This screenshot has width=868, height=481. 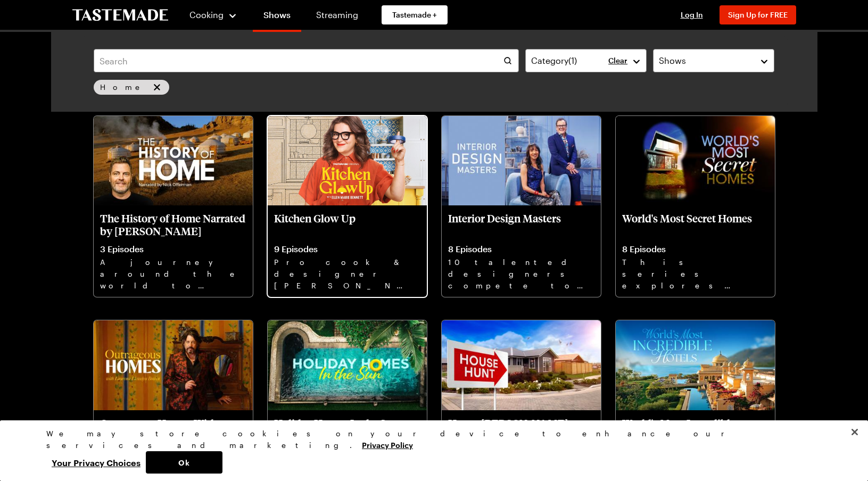 What do you see at coordinates (521, 207) in the screenshot?
I see `a: Interior Design MastersInterior Design Masters8 Episodes10 talented designers compete to win the ...` at bounding box center [521, 207].